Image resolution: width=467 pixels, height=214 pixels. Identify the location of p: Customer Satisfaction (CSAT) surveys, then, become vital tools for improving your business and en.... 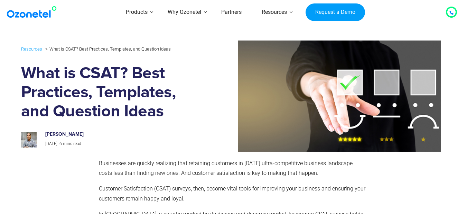
(232, 194).